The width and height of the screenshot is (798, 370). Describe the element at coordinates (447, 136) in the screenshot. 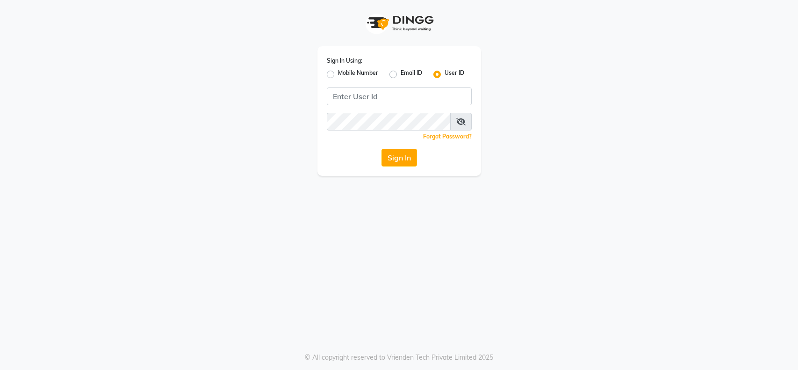

I see `a: Forgot Password?` at that location.